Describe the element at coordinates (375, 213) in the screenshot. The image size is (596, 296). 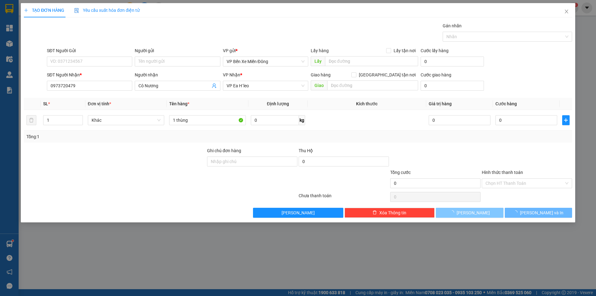
I see `span: delete` at that location.